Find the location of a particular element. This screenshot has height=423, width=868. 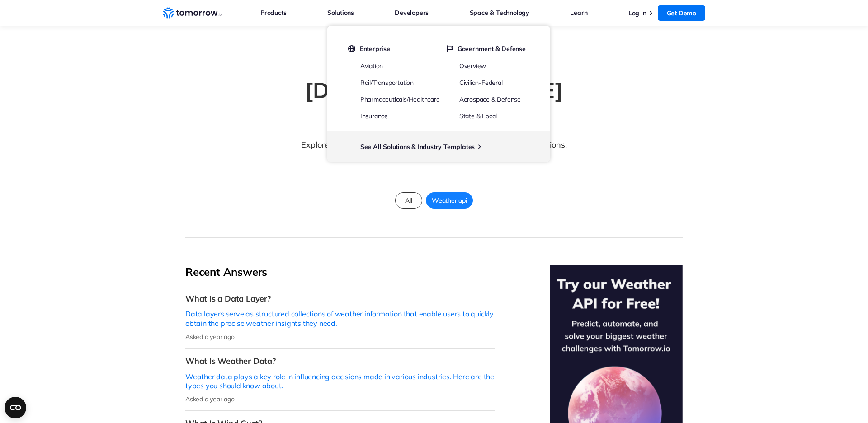

span: Enterprise is located at coordinates (375, 49).